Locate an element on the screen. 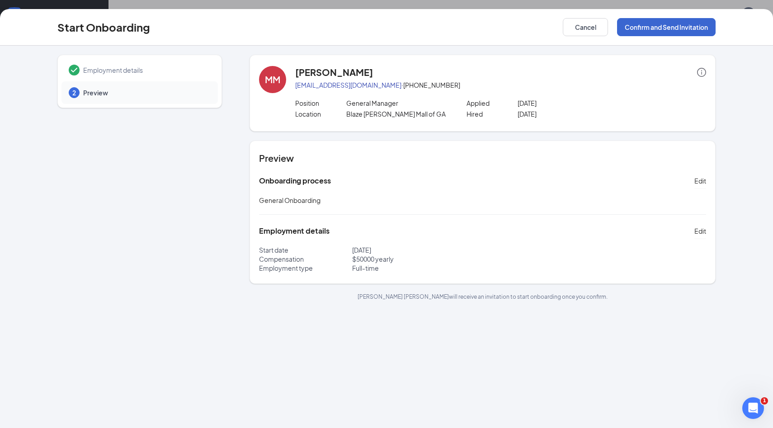 The width and height of the screenshot is (773, 428). div: MM is located at coordinates (272, 80).